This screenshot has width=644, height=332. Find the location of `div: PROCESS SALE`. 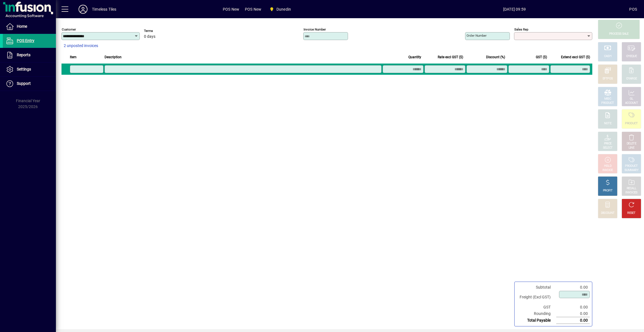

div: PROCESS SALE is located at coordinates (619, 34).